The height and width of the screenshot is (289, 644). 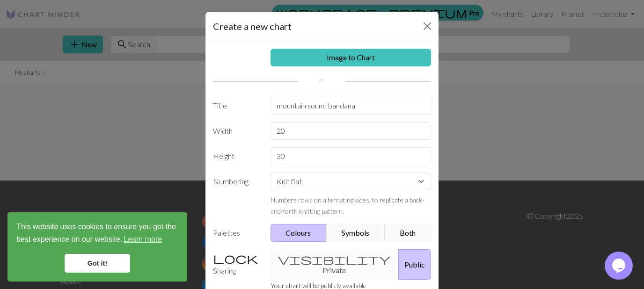 What do you see at coordinates (98, 247) in the screenshot?
I see `div: cookieconsent` at bounding box center [98, 247].